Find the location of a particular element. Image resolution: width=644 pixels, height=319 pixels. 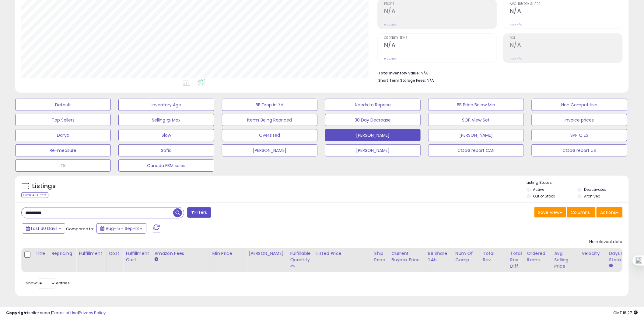

span: Profit is located at coordinates (440, 4).